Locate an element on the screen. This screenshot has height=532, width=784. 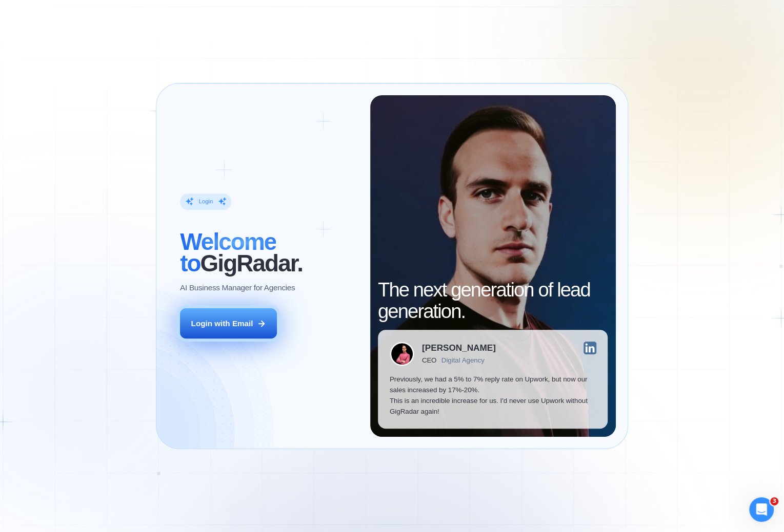
span: 3 is located at coordinates (774, 501).